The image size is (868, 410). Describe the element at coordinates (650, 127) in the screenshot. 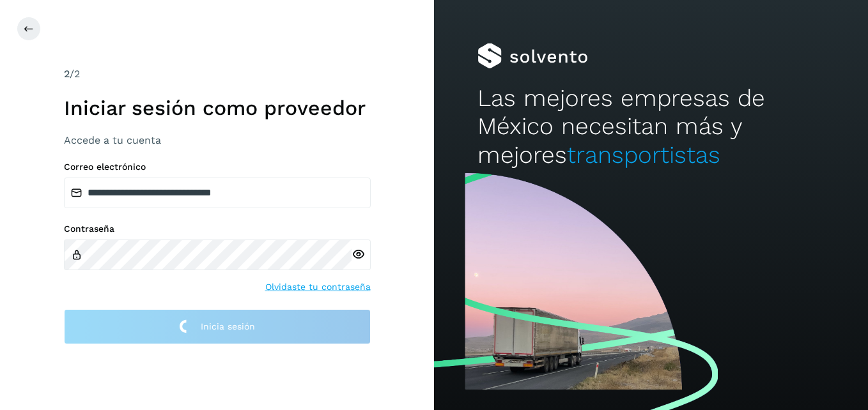

I see `h2: Las mejores empresas de México necesitan más y mejores` at that location.